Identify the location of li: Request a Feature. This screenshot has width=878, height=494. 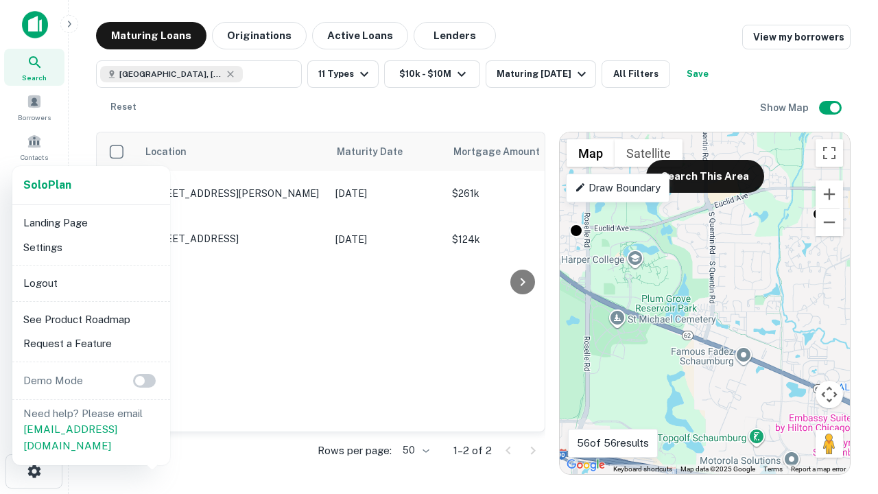
(91, 344).